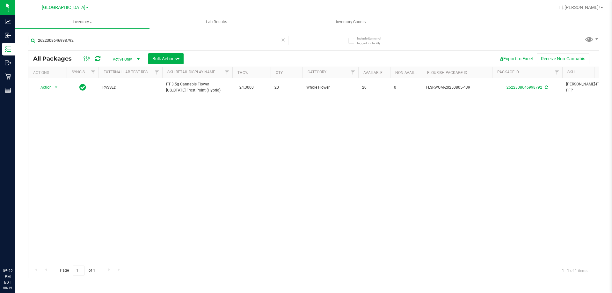  What do you see at coordinates (409, 73) in the screenshot?
I see `a: Non-Available` at bounding box center [409, 73].